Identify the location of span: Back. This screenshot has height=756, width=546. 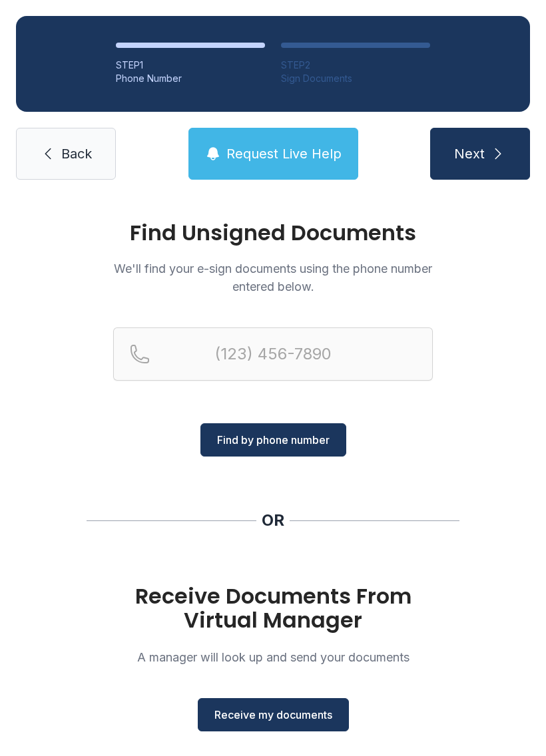
(76, 154).